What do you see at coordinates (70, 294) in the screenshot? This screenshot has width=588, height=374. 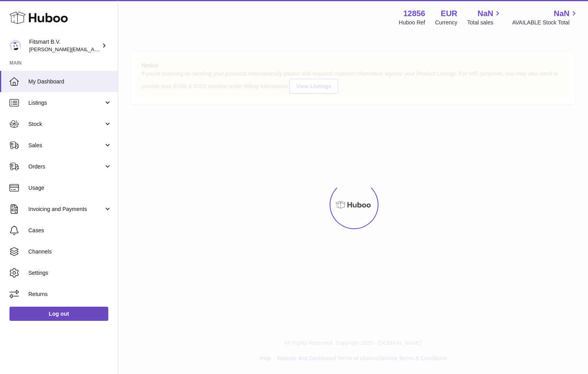 I see `span: Returns` at bounding box center [70, 294].